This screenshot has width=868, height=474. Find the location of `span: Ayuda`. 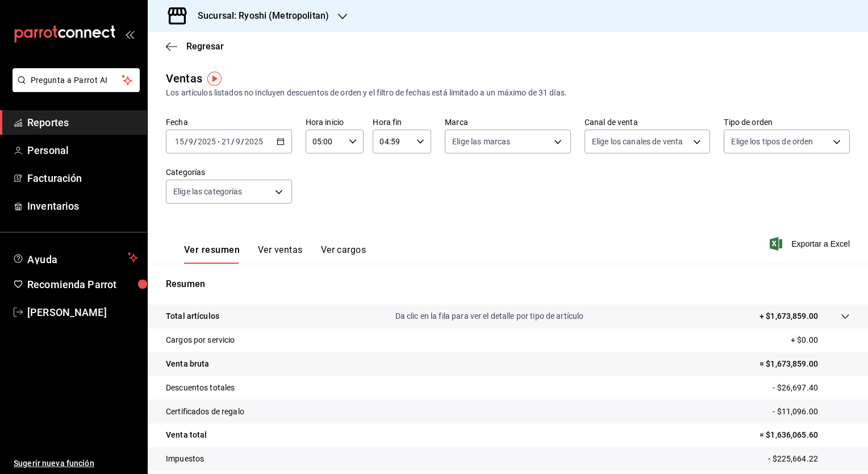

span: Ayuda is located at coordinates (75, 257).